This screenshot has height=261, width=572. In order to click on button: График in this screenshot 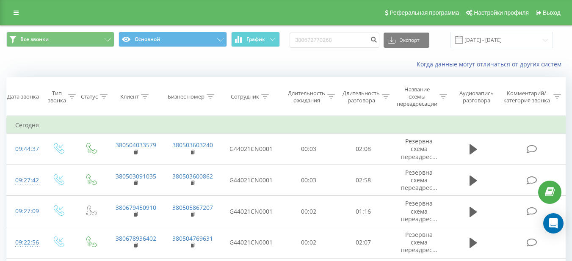, I will do `click(255, 39)`.